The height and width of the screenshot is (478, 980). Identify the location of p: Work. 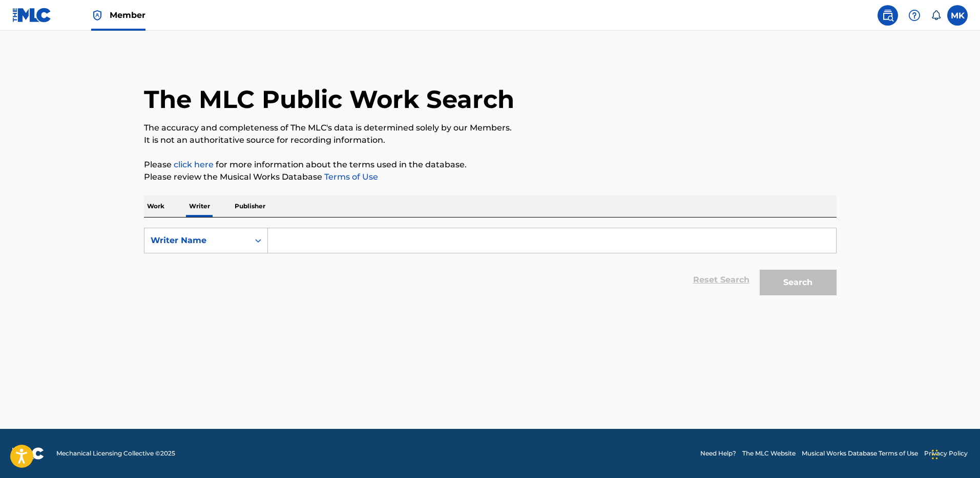
(156, 206).